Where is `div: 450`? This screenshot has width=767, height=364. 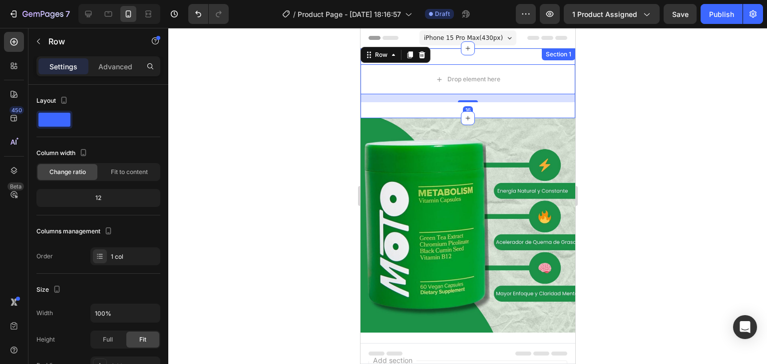
div: 450 is located at coordinates (16, 110).